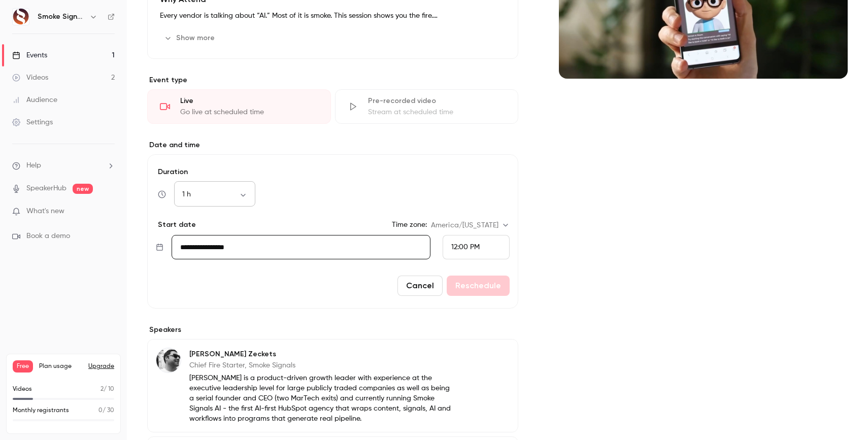 This screenshot has width=868, height=440. Describe the element at coordinates (332, 145) in the screenshot. I see `label: Date and time` at that location.